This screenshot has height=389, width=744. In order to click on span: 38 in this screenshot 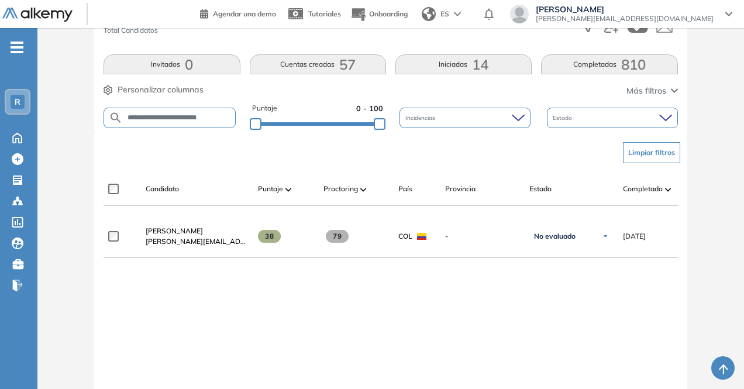, I will do `click(269, 236)`.